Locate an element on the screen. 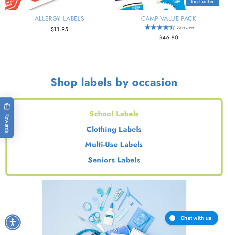 The image size is (228, 235). div: Accessibility Menu is located at coordinates (13, 223).